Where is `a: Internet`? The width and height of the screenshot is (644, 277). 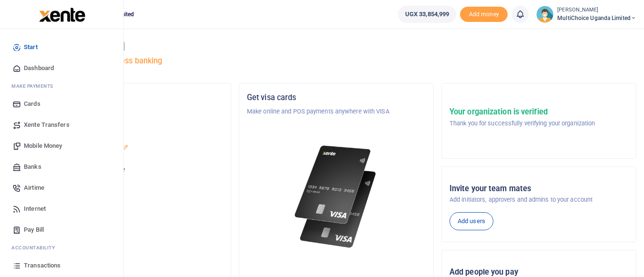 a: Internet is located at coordinates (62, 209).